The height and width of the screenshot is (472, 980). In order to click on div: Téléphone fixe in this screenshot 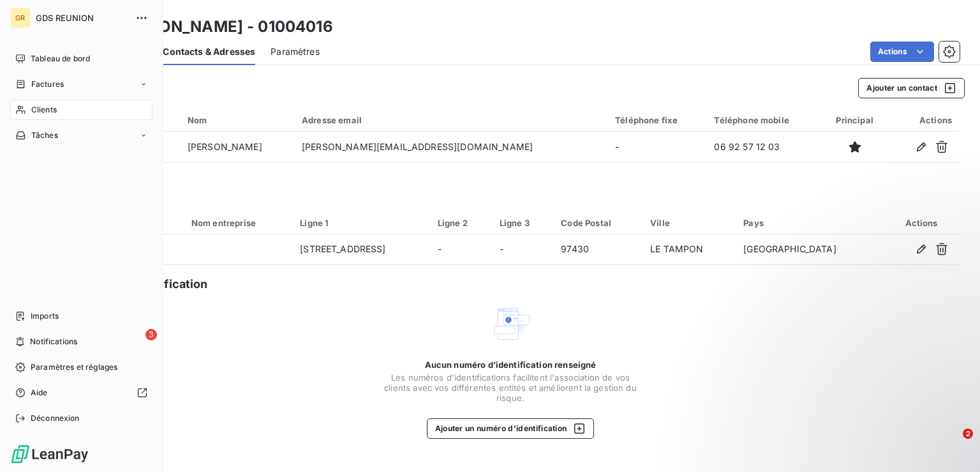, I will do `click(657, 120)`.